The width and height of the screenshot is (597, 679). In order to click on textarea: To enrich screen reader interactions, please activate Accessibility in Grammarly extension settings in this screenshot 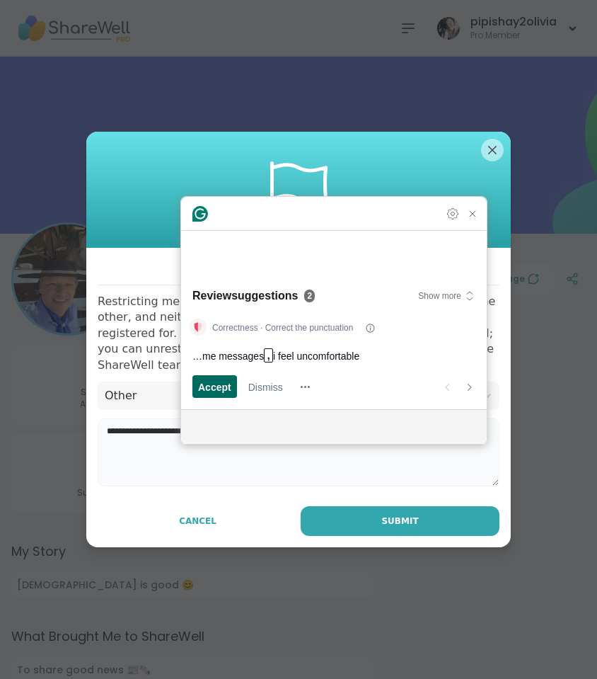, I will do `click(299, 452)`.